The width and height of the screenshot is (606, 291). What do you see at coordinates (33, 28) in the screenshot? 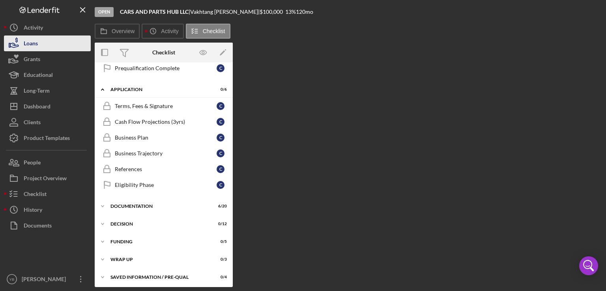
I see `div: Activity` at bounding box center [33, 28].